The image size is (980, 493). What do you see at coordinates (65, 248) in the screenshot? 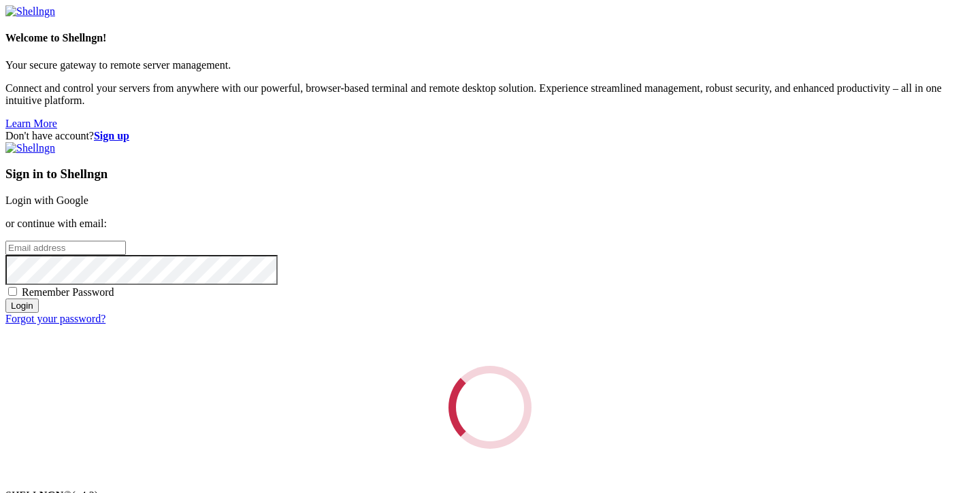
I see `input: Email address` at bounding box center [65, 248].